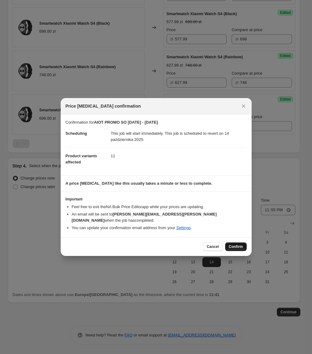 The height and width of the screenshot is (354, 312). What do you see at coordinates (183, 227) in the screenshot?
I see `a: Settings` at bounding box center [183, 227].